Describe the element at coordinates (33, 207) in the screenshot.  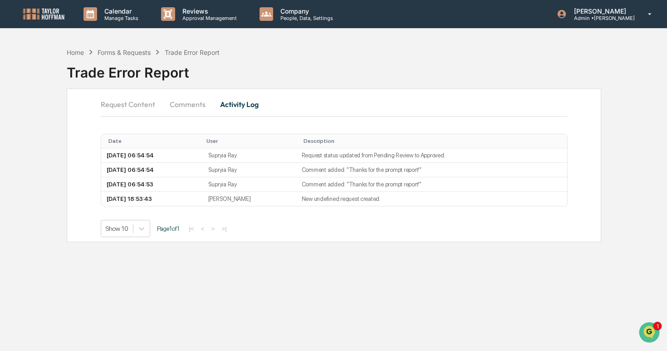
I see `a: 🔎Data Lookup` at that location.